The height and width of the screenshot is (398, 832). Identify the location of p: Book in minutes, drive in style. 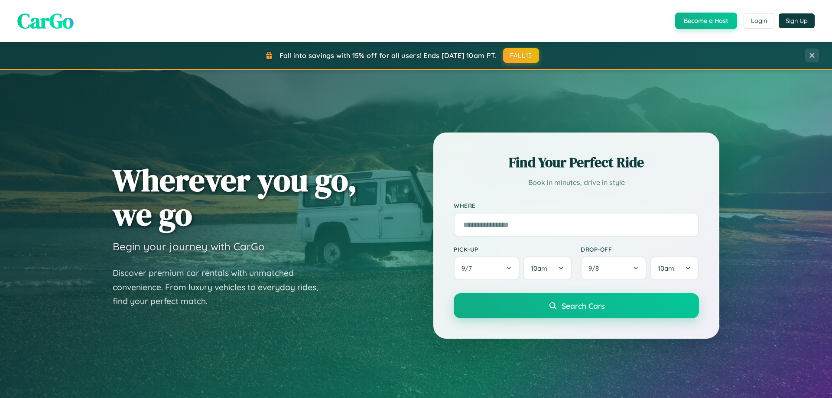
(576, 182).